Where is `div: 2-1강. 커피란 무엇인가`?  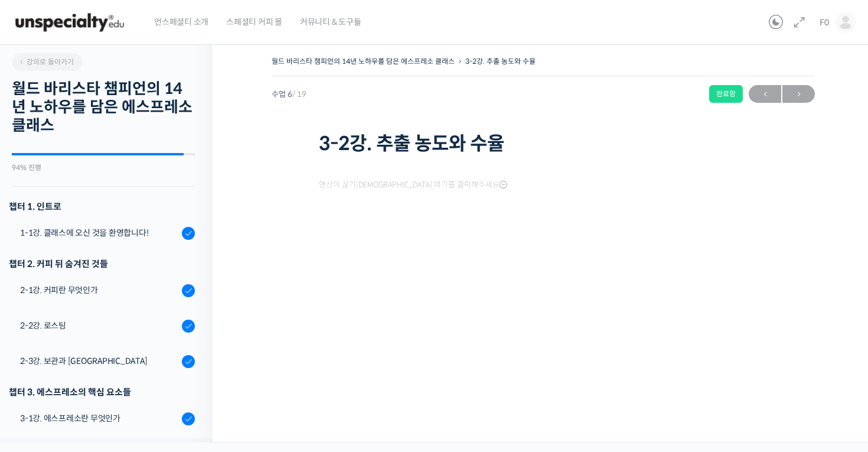
div: 2-1강. 커피란 무엇인가 is located at coordinates (99, 290).